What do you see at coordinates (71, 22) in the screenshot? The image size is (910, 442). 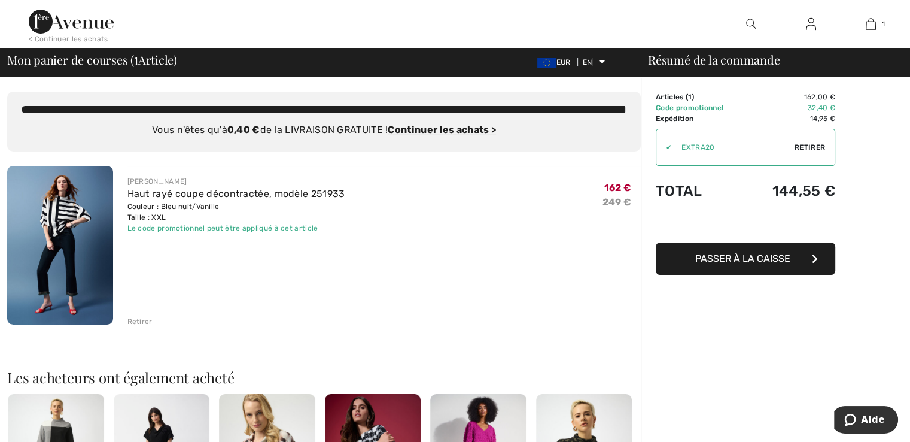 I see `img: 1ère Avenue` at bounding box center [71, 22].